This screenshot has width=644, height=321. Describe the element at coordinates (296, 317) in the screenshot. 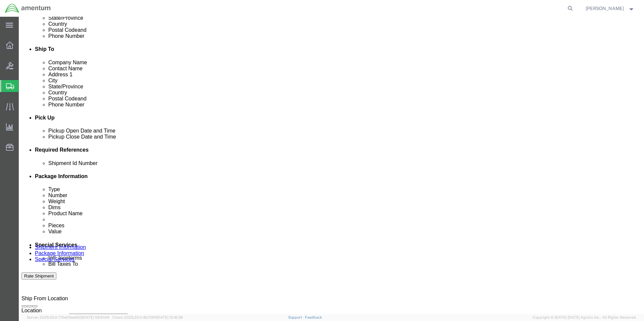

I see `a: Support` at that location.